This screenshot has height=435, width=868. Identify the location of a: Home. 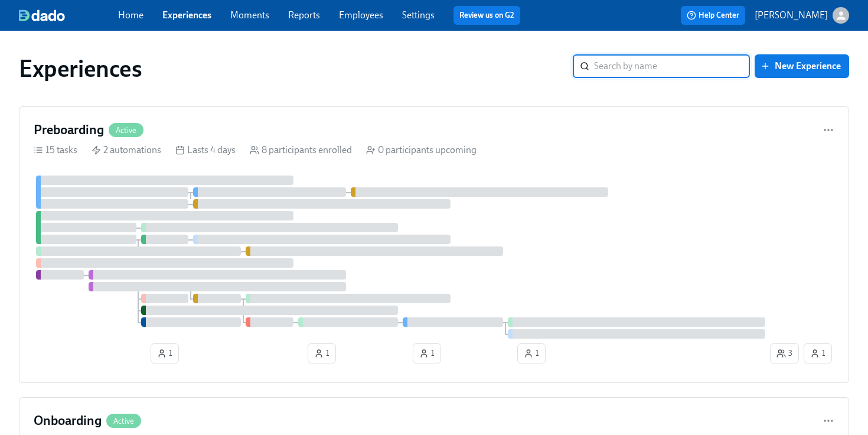
(130, 15).